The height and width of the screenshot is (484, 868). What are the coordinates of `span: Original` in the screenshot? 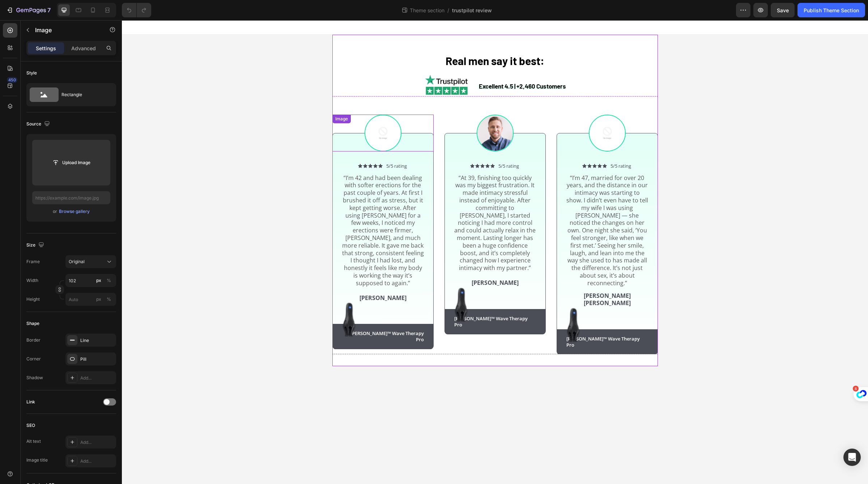 It's located at (77, 262).